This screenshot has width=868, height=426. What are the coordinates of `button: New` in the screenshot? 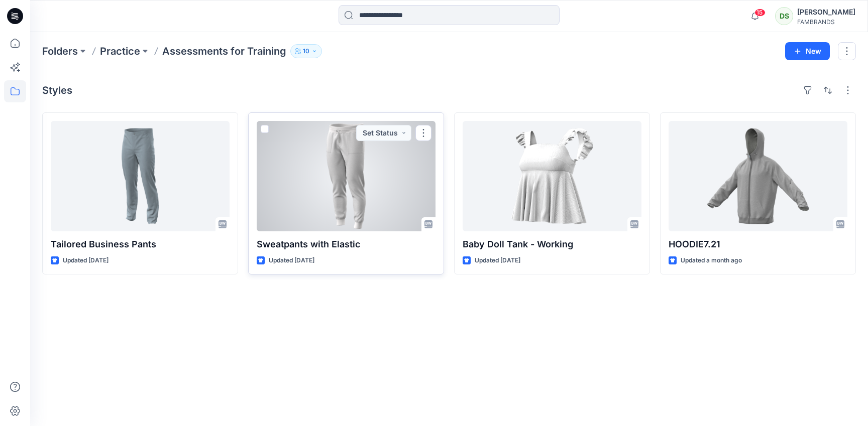 It's located at (808, 51).